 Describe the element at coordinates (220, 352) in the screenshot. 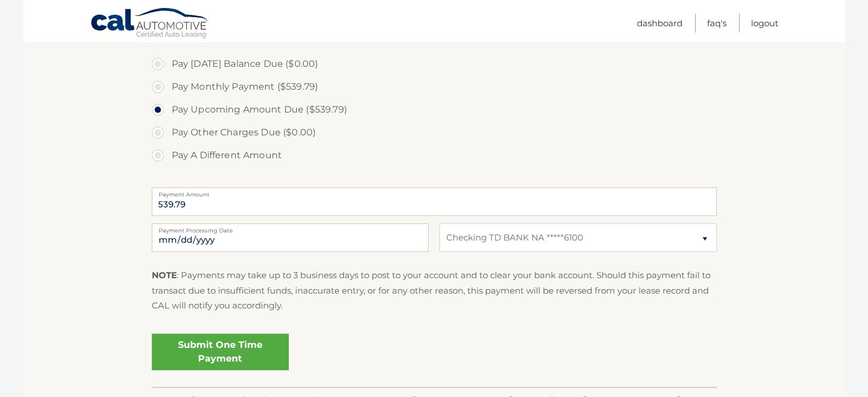

I see `a: Submit One Time Payment` at that location.